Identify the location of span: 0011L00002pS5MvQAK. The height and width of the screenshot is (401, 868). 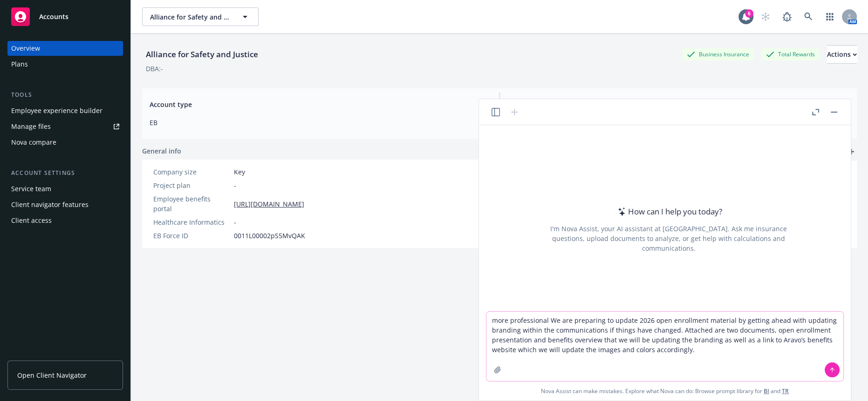
(269, 236).